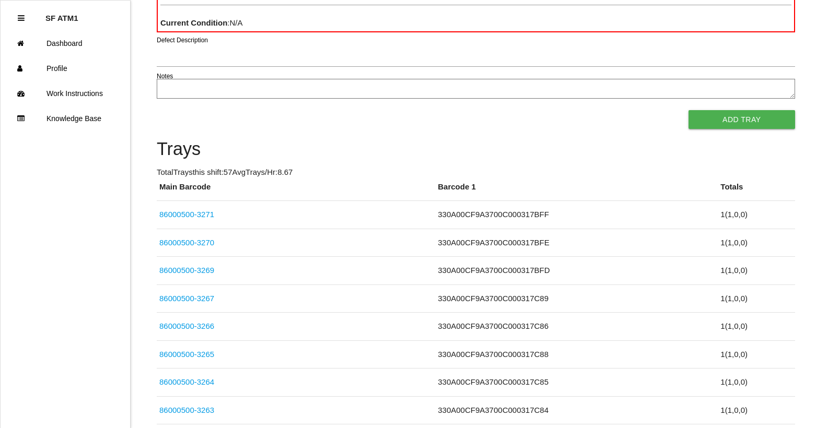  What do you see at coordinates (576, 355) in the screenshot?
I see `td: 330A00CF9A3700C000317C88` at bounding box center [576, 355].